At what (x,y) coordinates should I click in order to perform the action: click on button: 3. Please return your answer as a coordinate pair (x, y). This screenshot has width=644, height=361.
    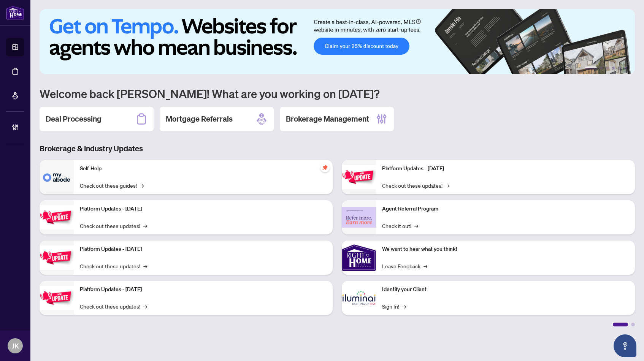
    Looking at the image, I should click on (607, 68).